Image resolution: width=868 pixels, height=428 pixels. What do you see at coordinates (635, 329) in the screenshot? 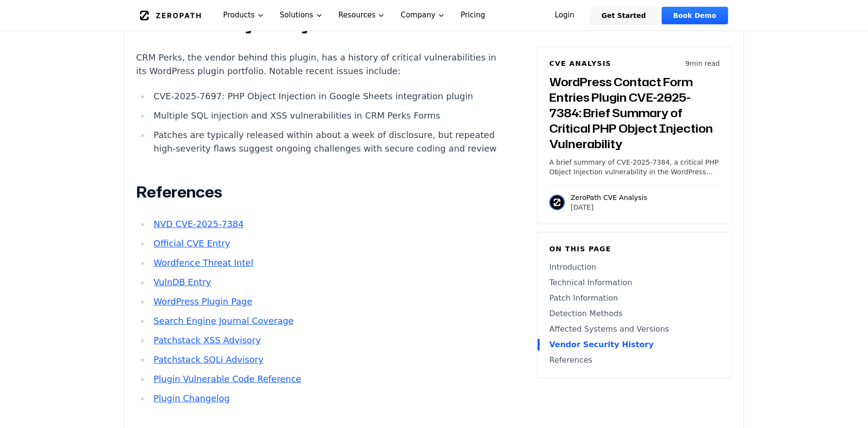
I see `a: Affected Systems and Versions` at bounding box center [635, 329].